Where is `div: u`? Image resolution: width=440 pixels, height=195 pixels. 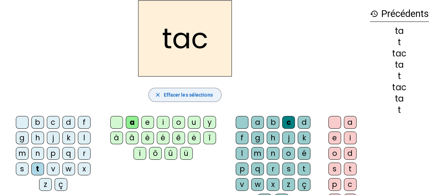 div: u is located at coordinates (194, 122).